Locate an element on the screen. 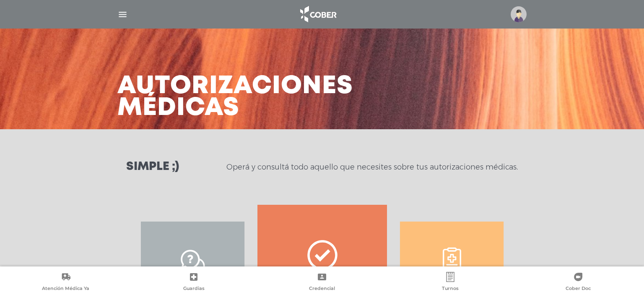  span: Atención Médica Ya is located at coordinates (66, 289).